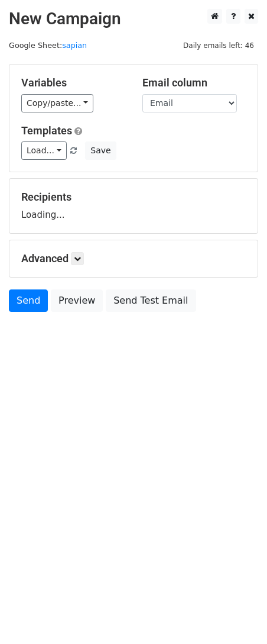  I want to click on a: Send, so click(28, 300).